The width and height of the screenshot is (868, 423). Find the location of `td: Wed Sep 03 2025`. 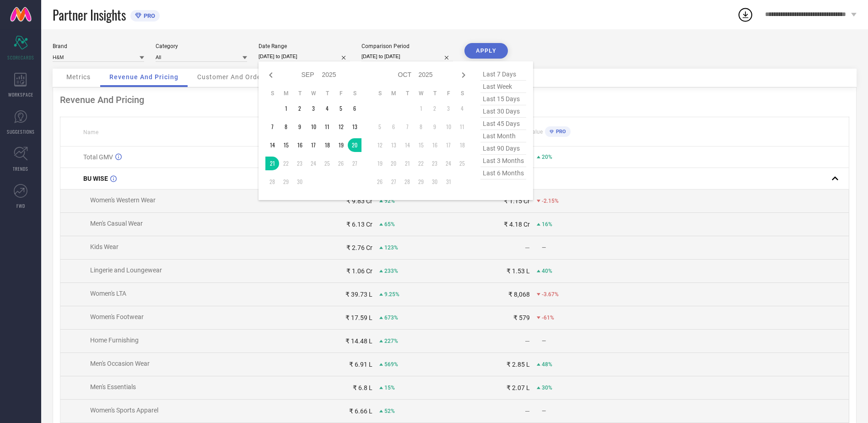

td: Wed Sep 03 2025 is located at coordinates (313, 109).